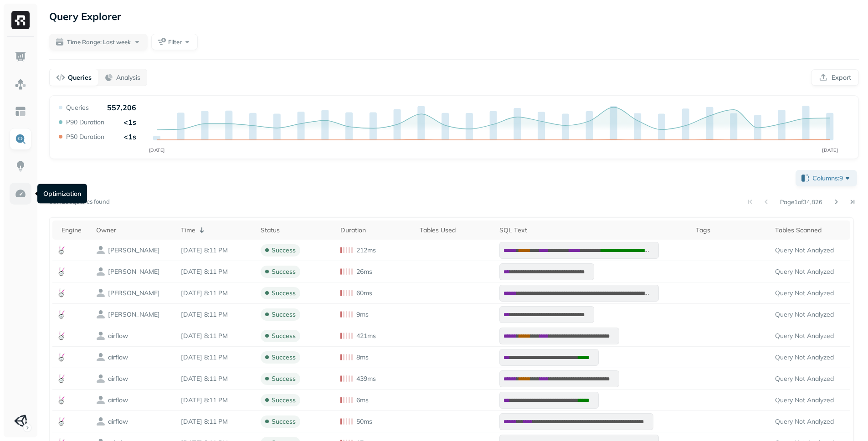 The width and height of the screenshot is (868, 441). I want to click on p: P90 Duration, so click(85, 122).